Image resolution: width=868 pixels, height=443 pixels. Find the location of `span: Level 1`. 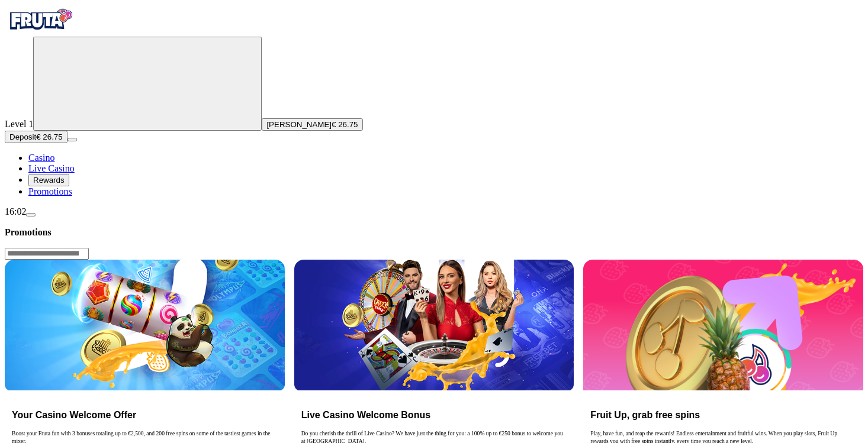

span: Level 1 is located at coordinates (19, 123).